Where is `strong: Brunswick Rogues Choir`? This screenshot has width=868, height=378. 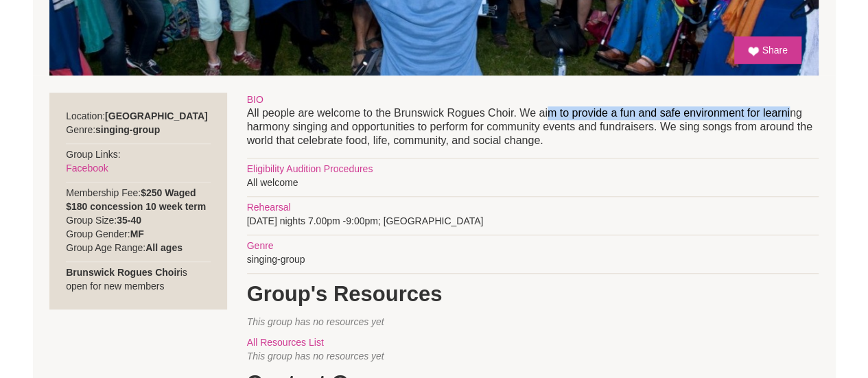
strong: Brunswick Rogues Choir is located at coordinates (123, 273).